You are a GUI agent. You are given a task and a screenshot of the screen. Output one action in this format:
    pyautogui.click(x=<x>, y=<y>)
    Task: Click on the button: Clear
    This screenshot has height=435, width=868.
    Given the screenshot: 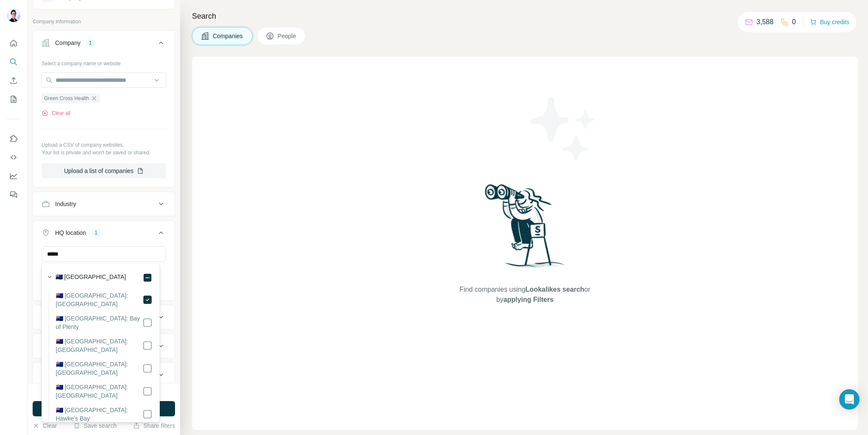 What is the action you would take?
    pyautogui.click(x=44, y=426)
    